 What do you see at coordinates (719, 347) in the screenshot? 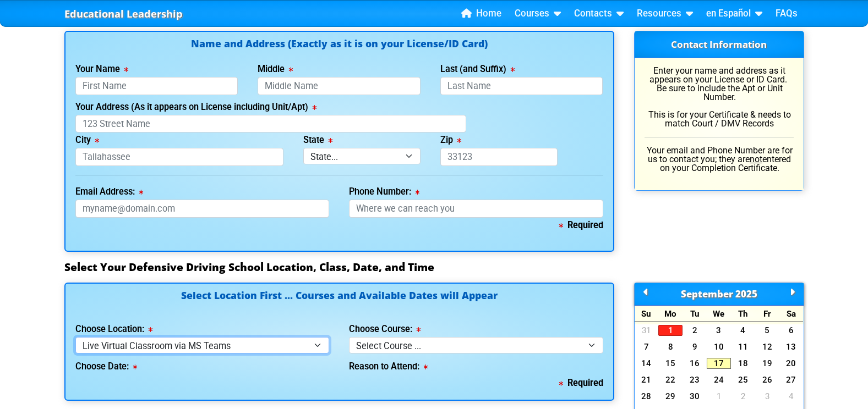
I see `a: 10` at bounding box center [719, 347].